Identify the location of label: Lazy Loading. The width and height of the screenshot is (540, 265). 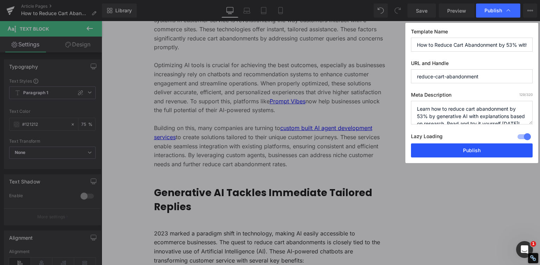
(427, 138).